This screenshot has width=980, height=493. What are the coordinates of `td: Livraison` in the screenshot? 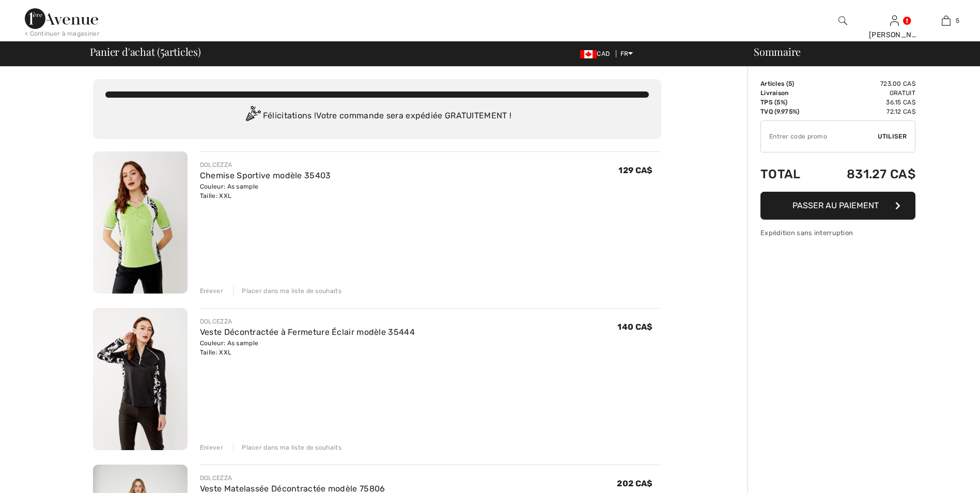 It's located at (789, 93).